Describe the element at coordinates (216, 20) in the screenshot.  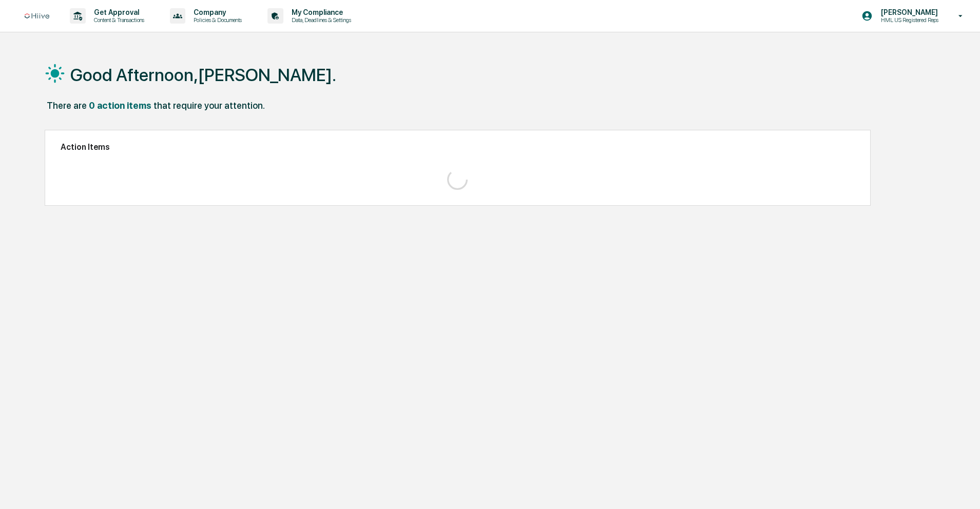
I see `p: Policies & Documents` at that location.